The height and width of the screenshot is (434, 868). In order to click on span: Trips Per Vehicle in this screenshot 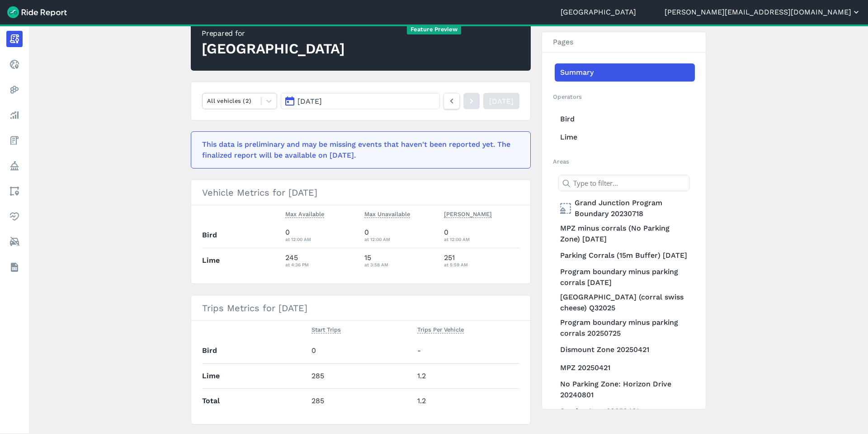, I will do `click(441, 329)`.